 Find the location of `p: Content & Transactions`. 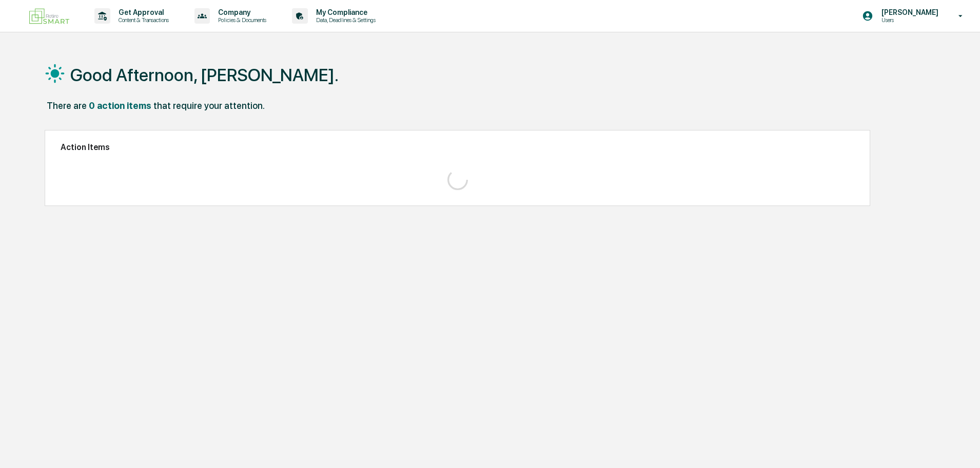

p: Content & Transactions is located at coordinates (142, 20).